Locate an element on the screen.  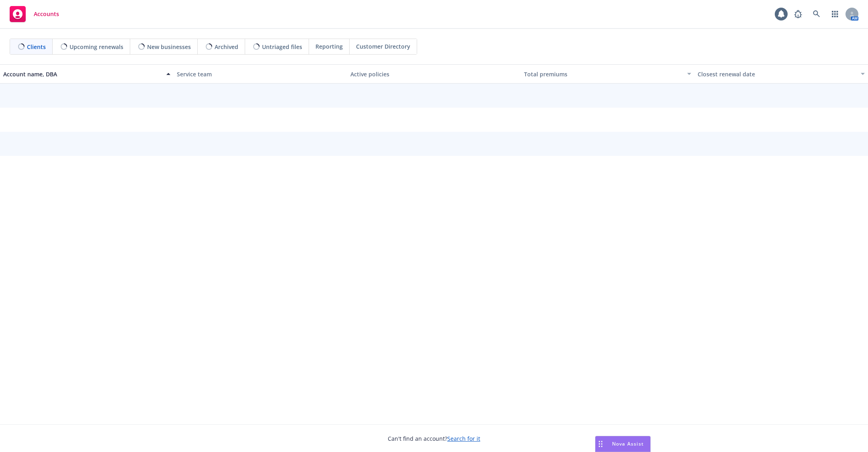
a: Report a Bug is located at coordinates (798, 14).